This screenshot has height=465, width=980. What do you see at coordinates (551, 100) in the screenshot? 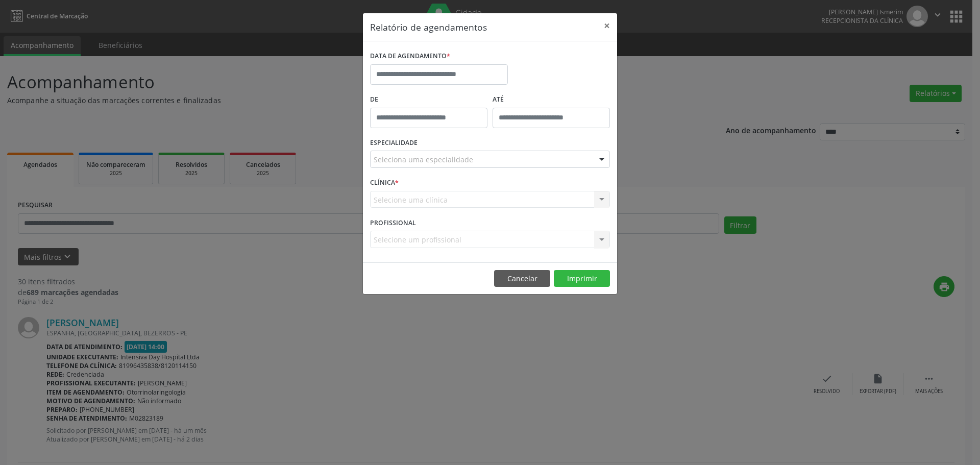
I see `label: ATÉ` at bounding box center [551, 100].